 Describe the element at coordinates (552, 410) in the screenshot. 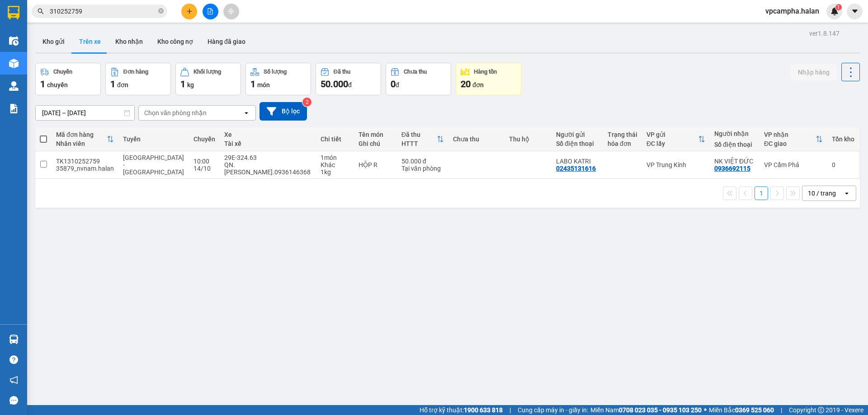

I see `span: Cung cấp máy in - giấy in:` at that location.